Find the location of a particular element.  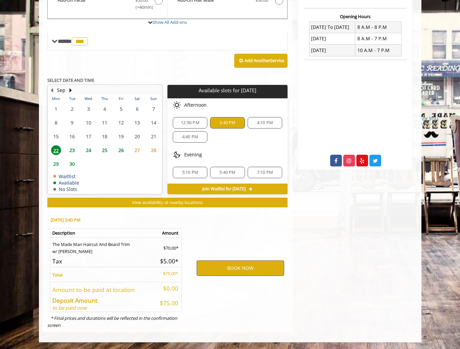

div: 5:40 PM is located at coordinates (227, 172).